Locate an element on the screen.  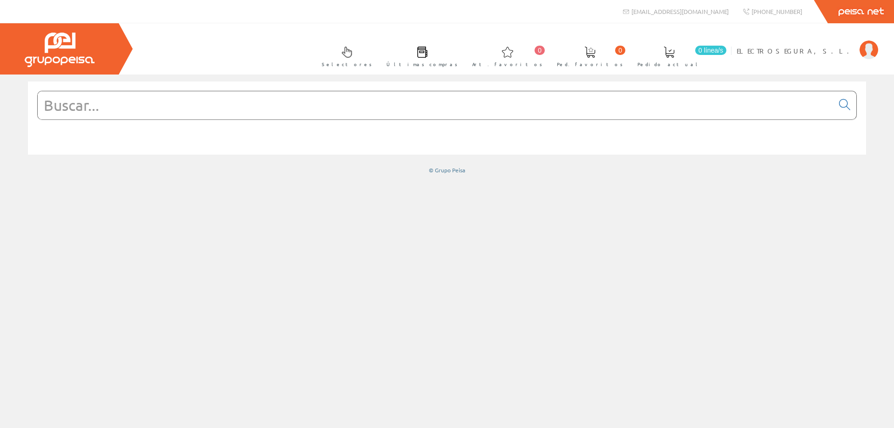
span: Art. favoritos is located at coordinates (507, 64).